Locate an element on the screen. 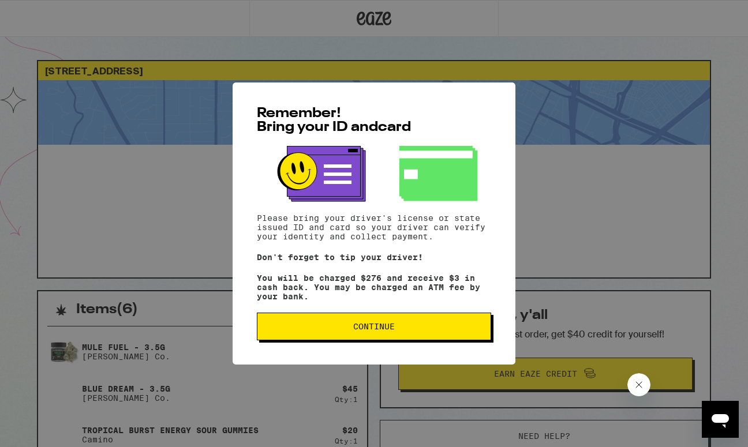 The image size is (748, 447). p: Please bring your driver's license or state issued ID and card so your driver can verify your ide... is located at coordinates (374, 227).